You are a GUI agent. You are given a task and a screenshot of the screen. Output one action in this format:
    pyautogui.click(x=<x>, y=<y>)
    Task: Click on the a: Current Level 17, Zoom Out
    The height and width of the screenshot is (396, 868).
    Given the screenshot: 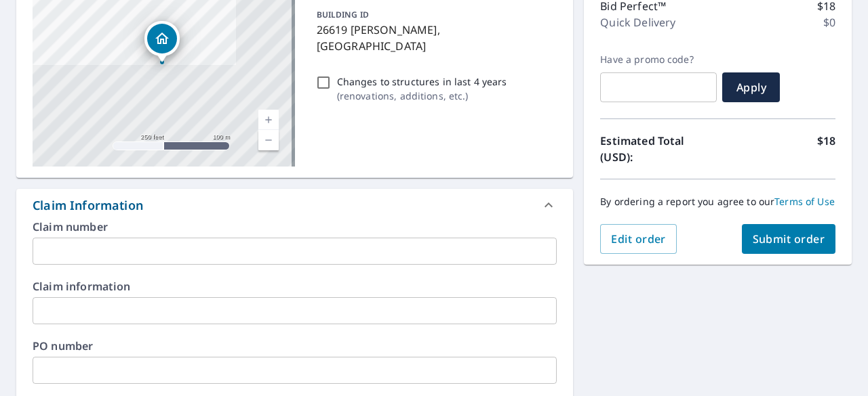 What is the action you would take?
    pyautogui.click(x=268, y=141)
    